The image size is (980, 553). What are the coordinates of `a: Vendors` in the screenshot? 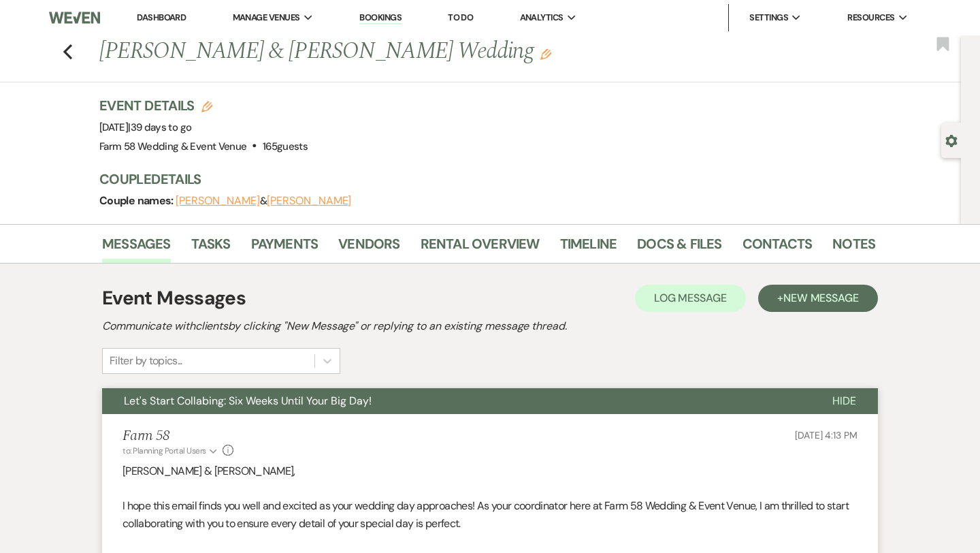 It's located at (369, 248).